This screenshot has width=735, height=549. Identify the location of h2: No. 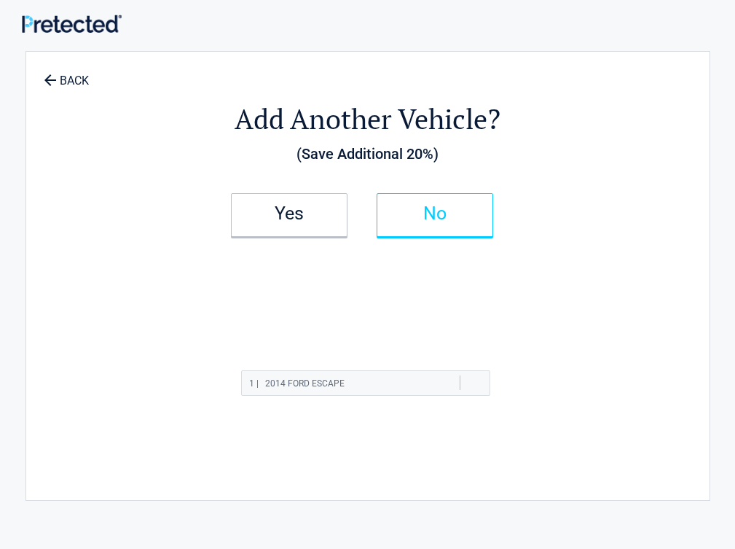
(435, 213).